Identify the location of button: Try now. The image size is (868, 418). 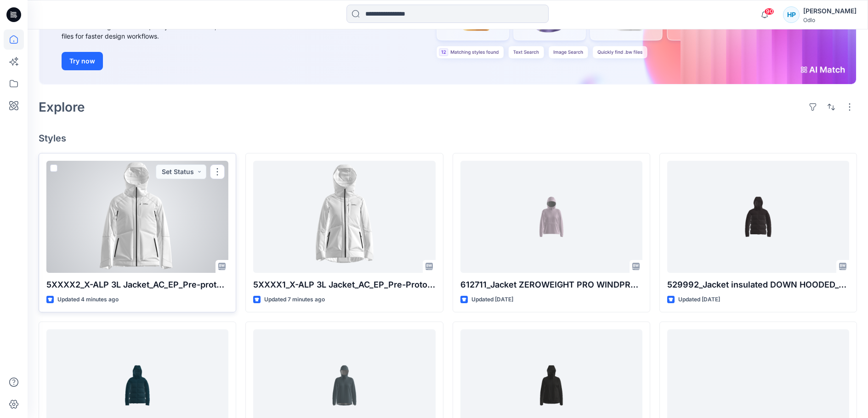
(82, 61).